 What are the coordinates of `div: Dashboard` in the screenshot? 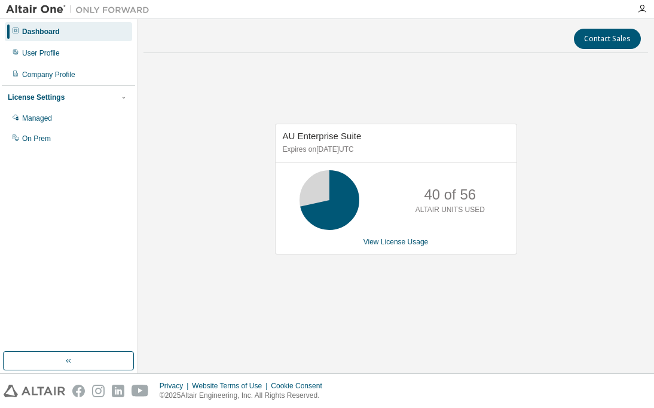 It's located at (41, 32).